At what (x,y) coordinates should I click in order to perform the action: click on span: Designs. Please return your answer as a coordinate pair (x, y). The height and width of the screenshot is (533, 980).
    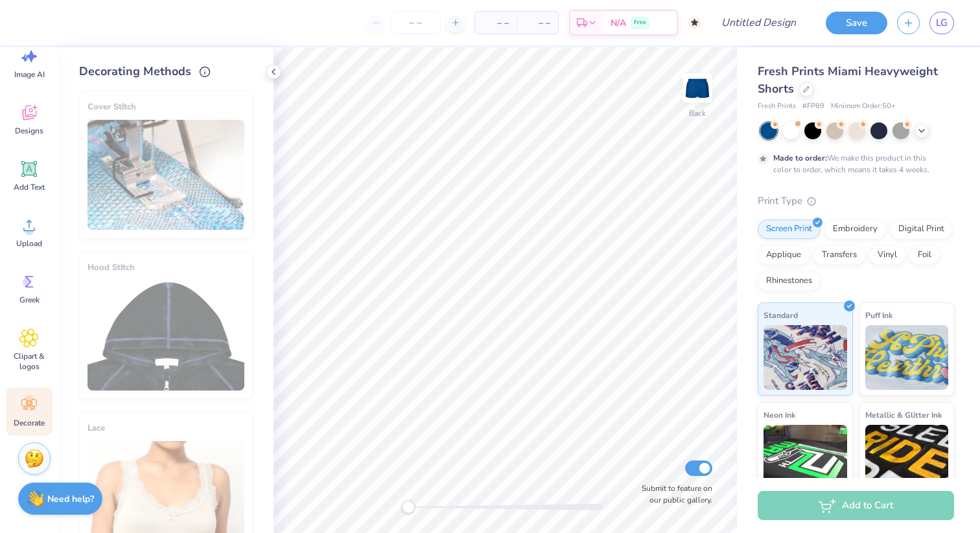
    Looking at the image, I should click on (29, 131).